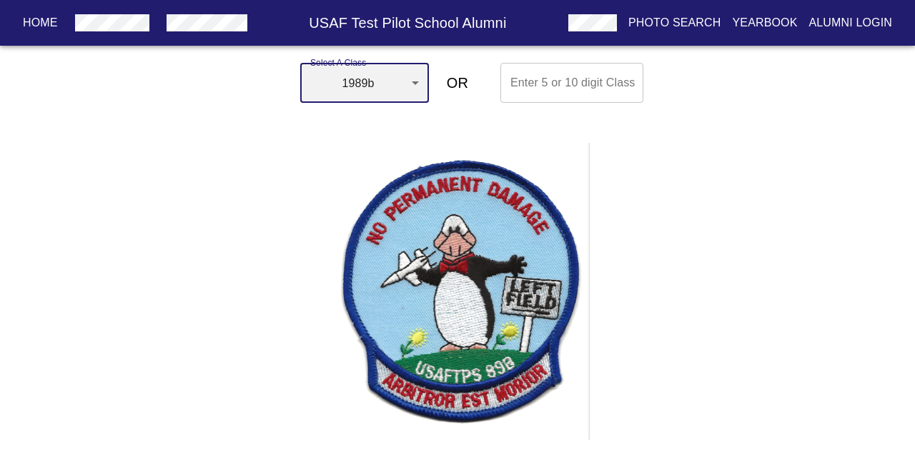 This screenshot has height=467, width=915. I want to click on button: Photo Search, so click(675, 23).